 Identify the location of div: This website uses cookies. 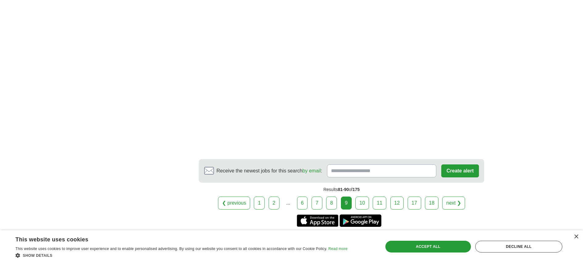
(173, 238).